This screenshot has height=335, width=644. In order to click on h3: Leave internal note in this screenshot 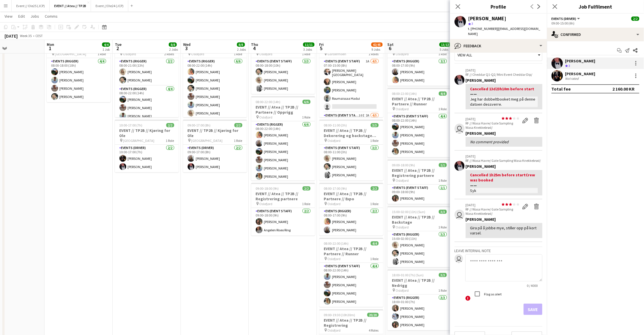, I will do `click(498, 251)`.